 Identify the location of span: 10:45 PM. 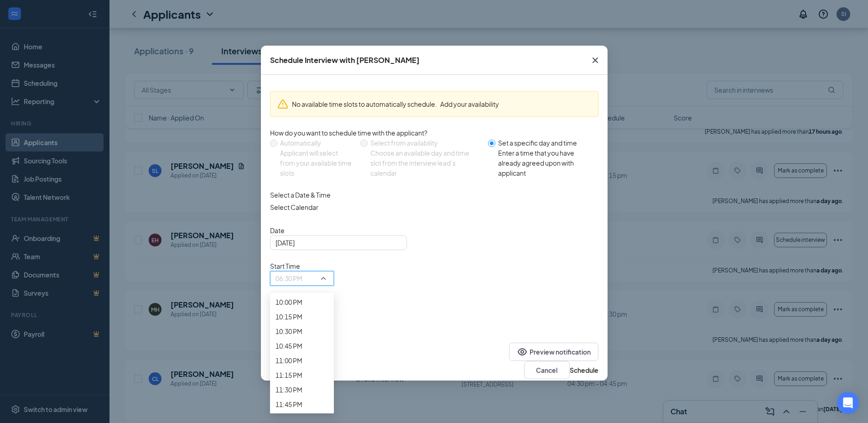
(289, 346).